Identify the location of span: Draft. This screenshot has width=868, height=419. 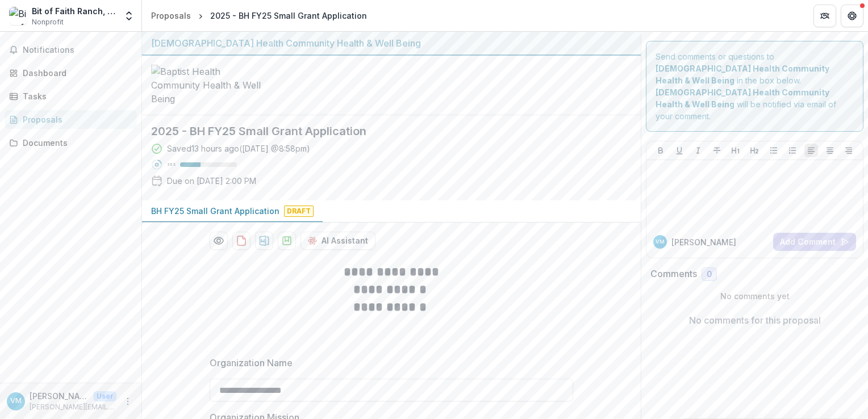
(299, 211).